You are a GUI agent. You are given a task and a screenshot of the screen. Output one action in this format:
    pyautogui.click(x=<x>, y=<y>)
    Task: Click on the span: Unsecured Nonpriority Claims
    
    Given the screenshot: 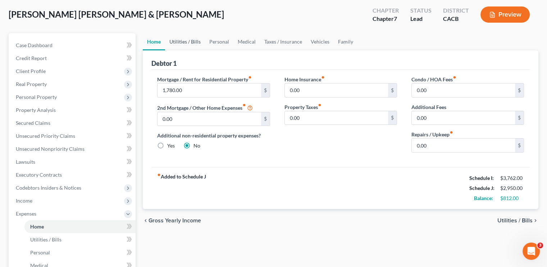 What is the action you would take?
    pyautogui.click(x=50, y=148)
    